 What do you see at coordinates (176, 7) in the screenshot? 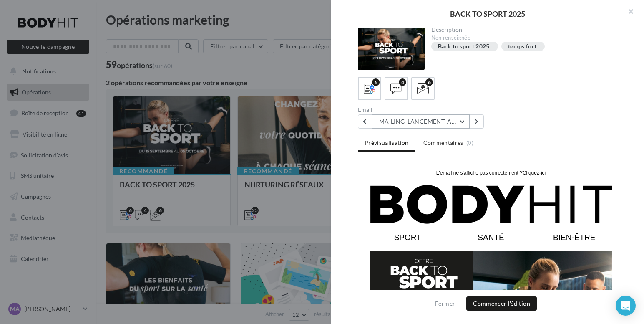
I see `u: Cliquez-ici` at bounding box center [176, 7].